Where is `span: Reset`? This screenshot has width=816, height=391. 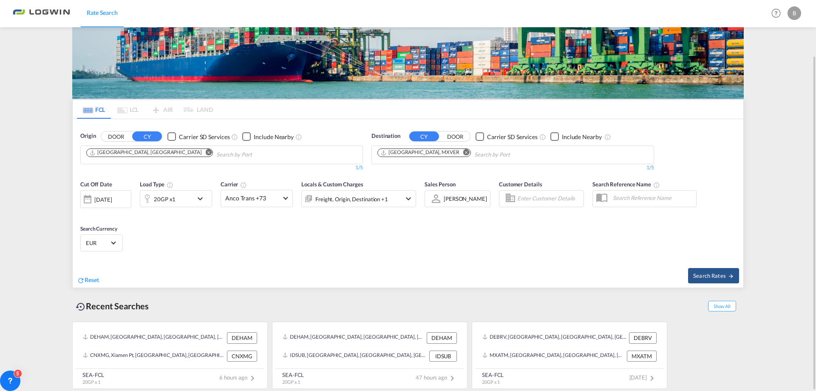 span: Reset is located at coordinates (92, 279).